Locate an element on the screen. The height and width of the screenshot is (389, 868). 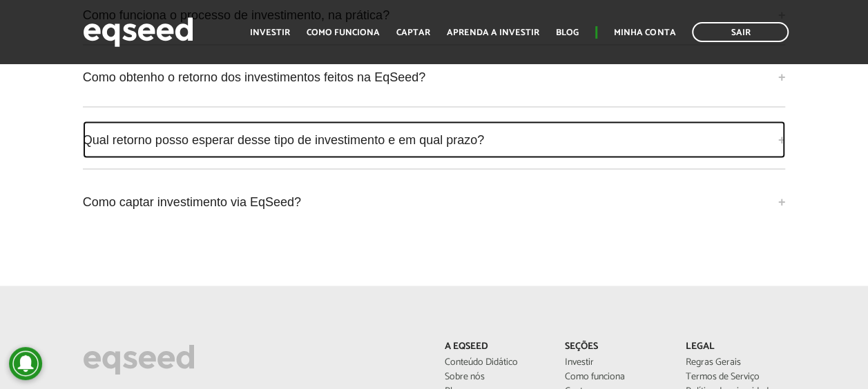
a: Como obtenho o retorno dos investimentos feitos na EqSeed? is located at coordinates (434, 78).